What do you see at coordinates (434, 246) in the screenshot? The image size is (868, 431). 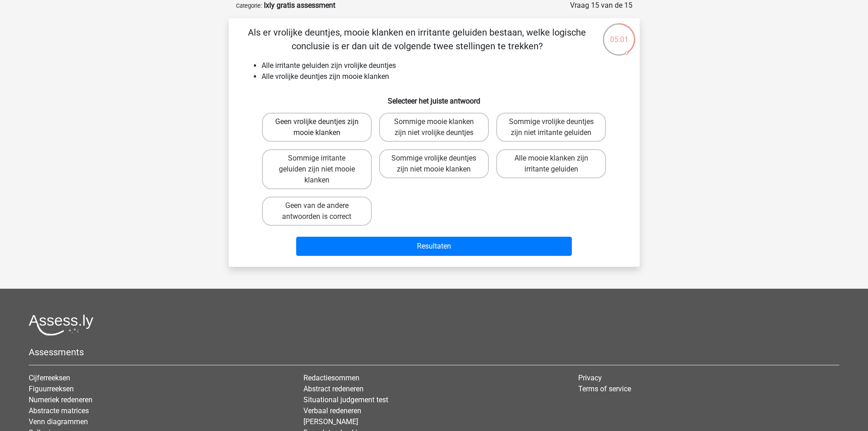 I see `button: Resultaten` at bounding box center [434, 246].